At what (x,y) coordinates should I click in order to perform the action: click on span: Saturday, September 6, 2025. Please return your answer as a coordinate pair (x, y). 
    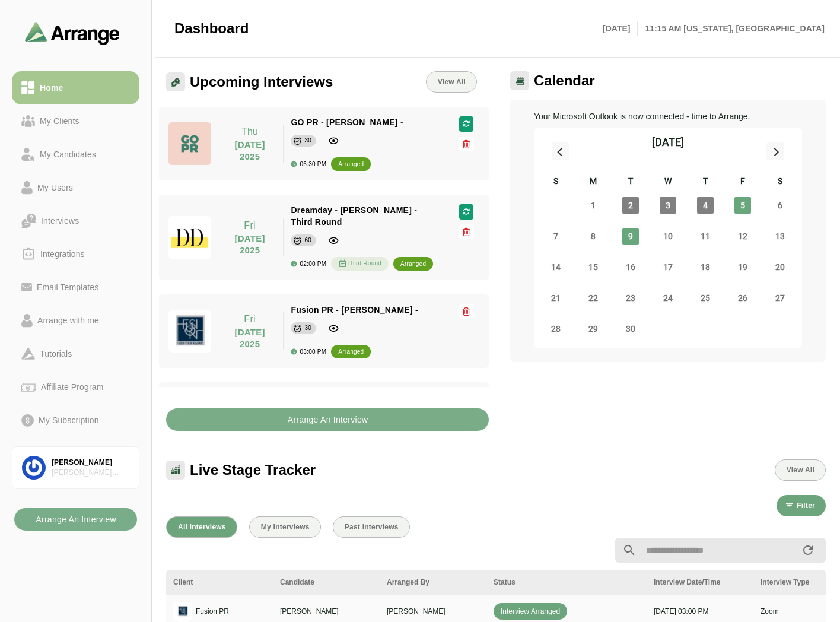
    Looking at the image, I should click on (780, 205).